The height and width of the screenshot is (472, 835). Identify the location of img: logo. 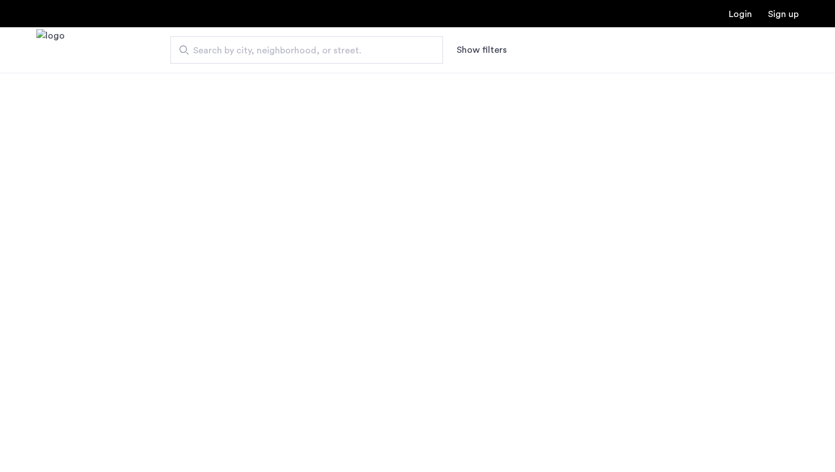
(51, 50).